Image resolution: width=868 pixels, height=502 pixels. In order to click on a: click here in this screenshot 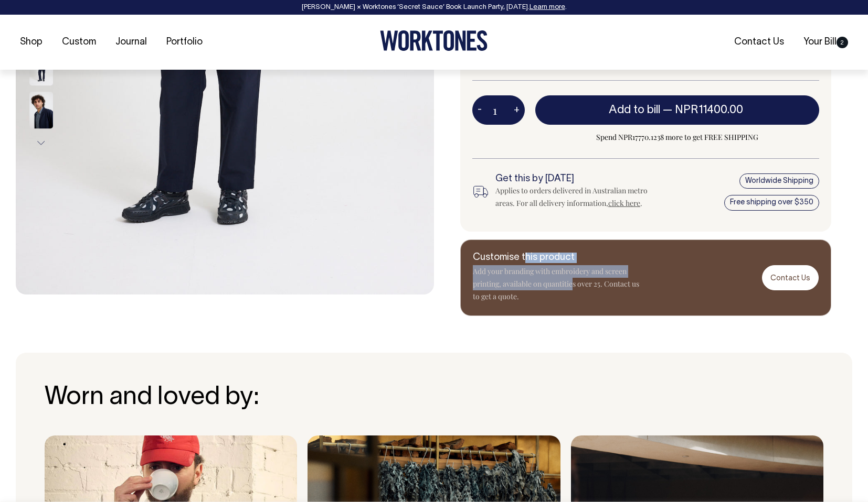, I will do `click(624, 203)`.